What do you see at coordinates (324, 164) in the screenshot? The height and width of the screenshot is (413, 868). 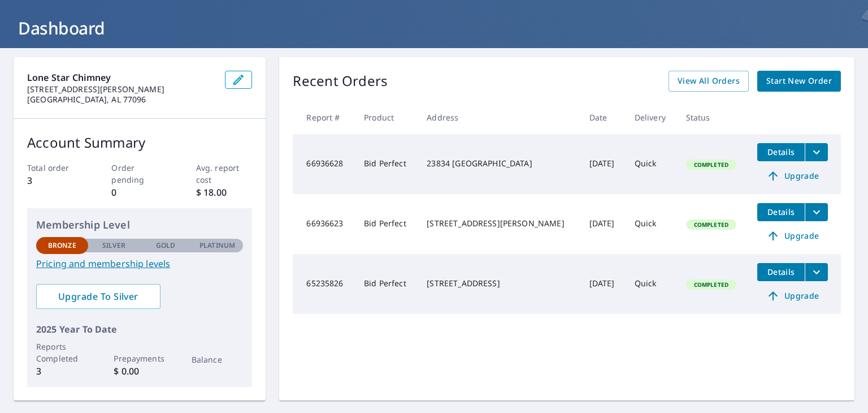 I see `td: 66936628` at bounding box center [324, 164].